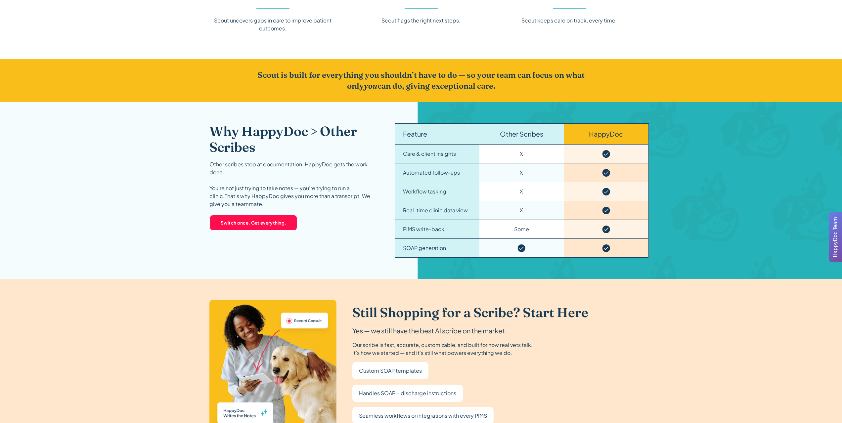  I want to click on div: Care & client insights, so click(430, 154).